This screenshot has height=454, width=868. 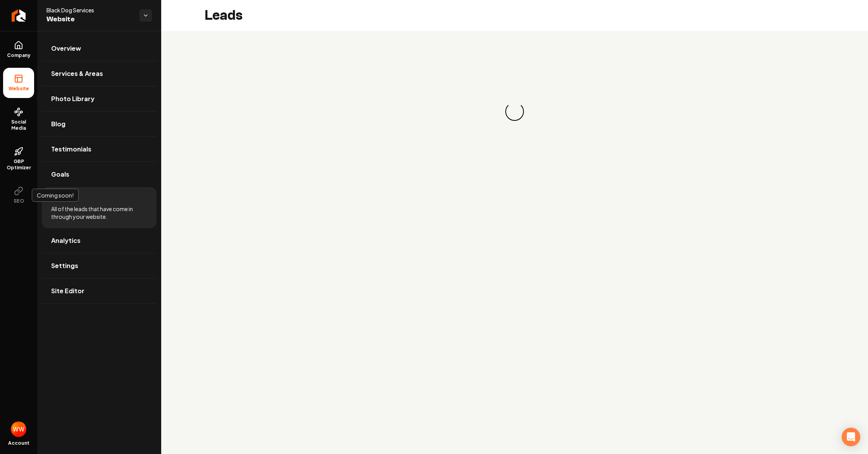 What do you see at coordinates (99, 49) in the screenshot?
I see `a: Overview` at bounding box center [99, 49].